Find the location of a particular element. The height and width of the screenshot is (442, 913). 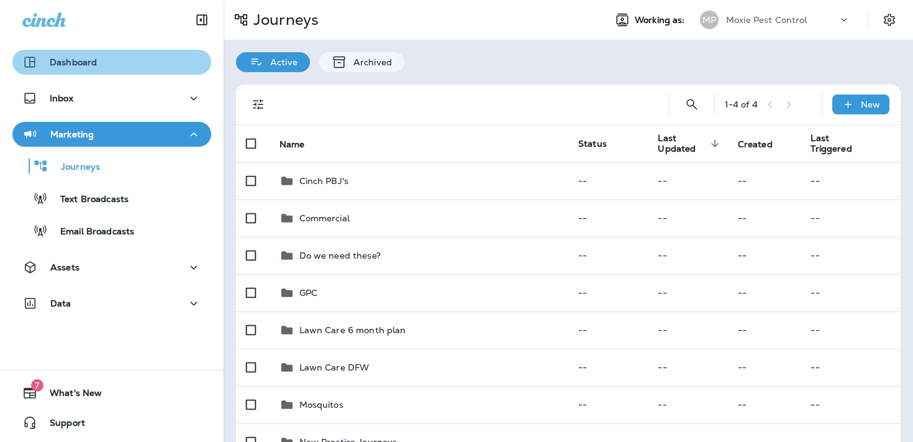

button: Settings is located at coordinates (890, 20).